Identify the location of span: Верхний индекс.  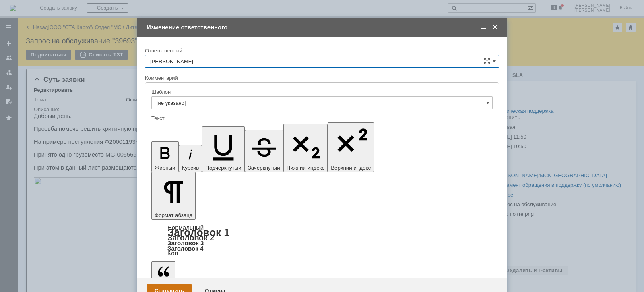
(350, 168).